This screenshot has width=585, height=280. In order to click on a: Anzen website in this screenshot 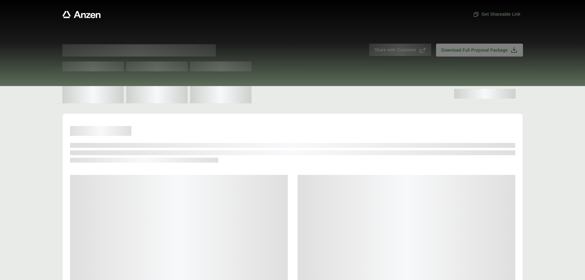, I will do `click(81, 14)`.